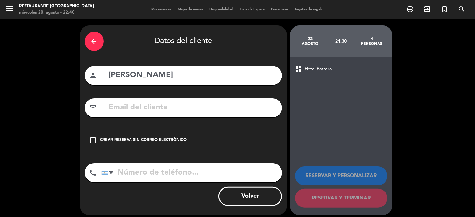  I want to click on i: arrow_back, so click(94, 41).